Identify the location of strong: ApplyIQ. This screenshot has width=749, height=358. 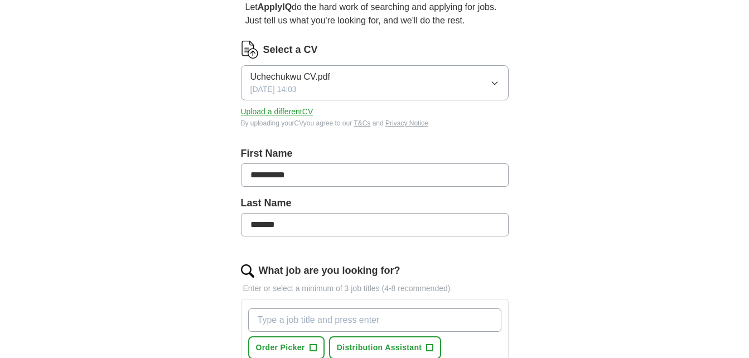
(274, 7).